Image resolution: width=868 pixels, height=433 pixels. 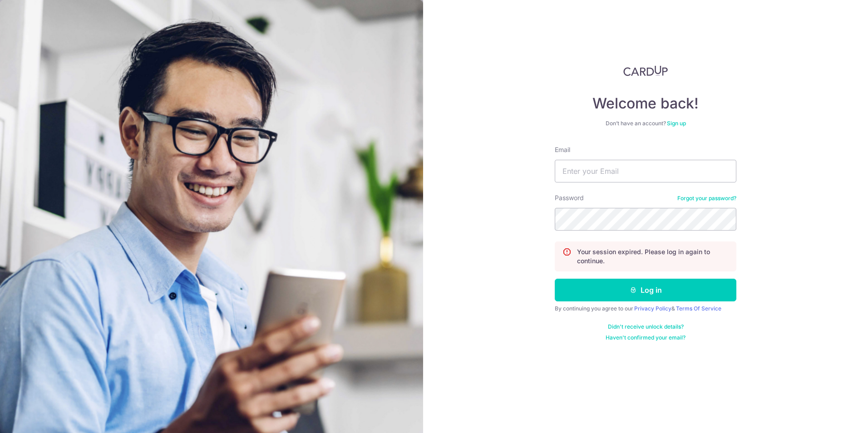 What do you see at coordinates (646, 290) in the screenshot?
I see `button: Log in` at bounding box center [646, 290].